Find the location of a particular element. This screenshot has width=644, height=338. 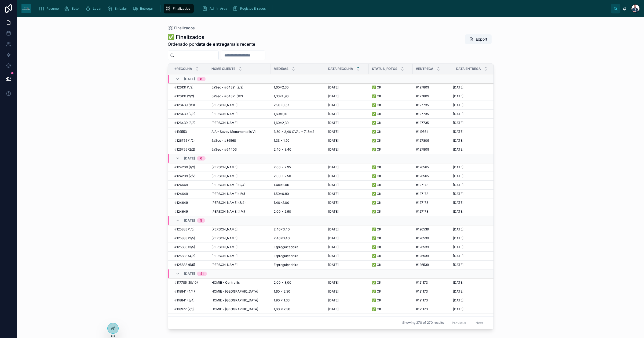

a: #126755 (2/2) is located at coordinates (190, 150).